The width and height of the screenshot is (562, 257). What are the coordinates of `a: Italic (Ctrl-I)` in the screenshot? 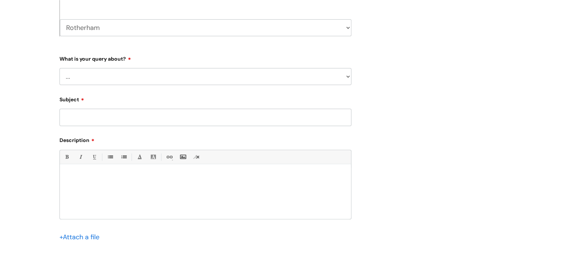 It's located at (80, 157).